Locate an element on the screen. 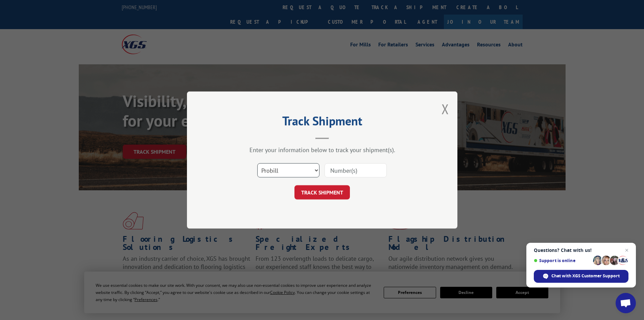 The width and height of the screenshot is (644, 320). h2: Track Shipment is located at coordinates (322, 122).